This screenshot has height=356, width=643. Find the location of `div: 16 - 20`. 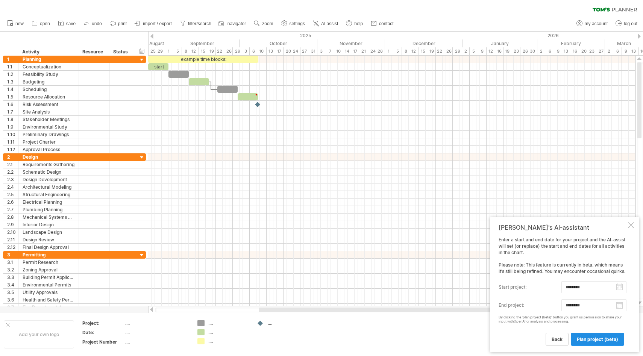

div: 16 - 20 is located at coordinates (579, 51).